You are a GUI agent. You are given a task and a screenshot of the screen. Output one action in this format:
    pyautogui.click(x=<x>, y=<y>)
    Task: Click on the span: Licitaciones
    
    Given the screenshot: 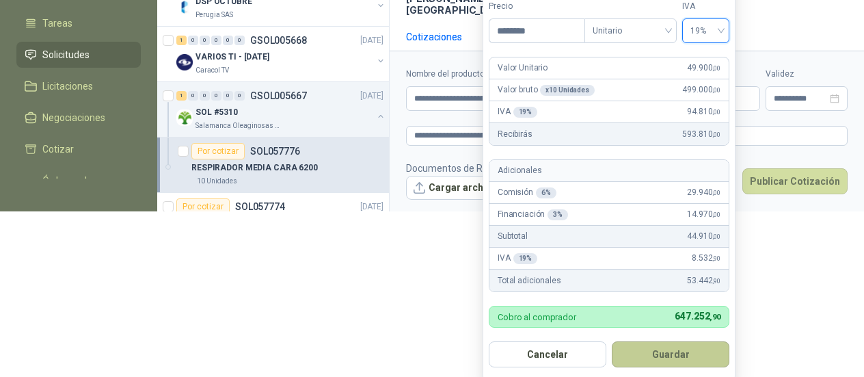 What is the action you would take?
    pyautogui.click(x=68, y=86)
    